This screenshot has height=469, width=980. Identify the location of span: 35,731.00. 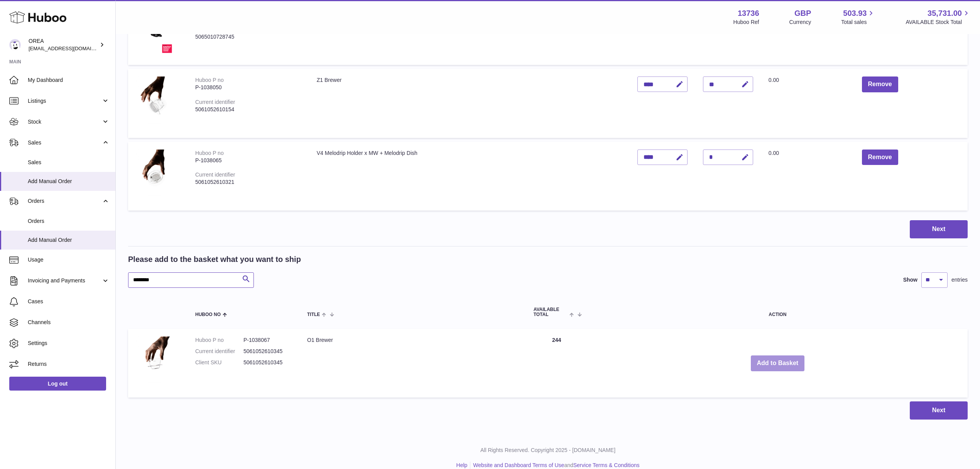
(945, 13).